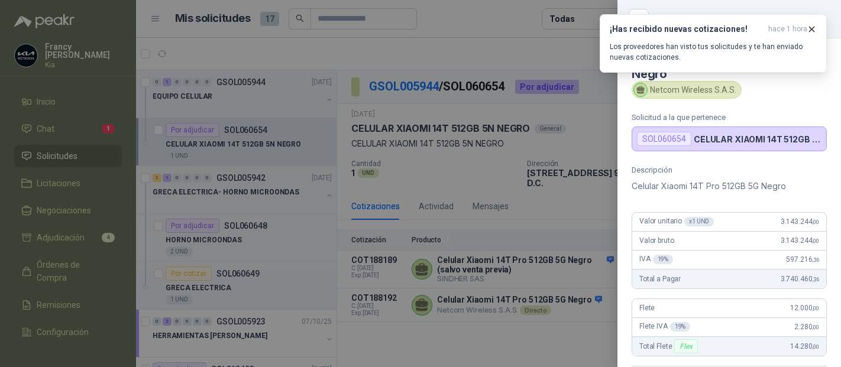 Image resolution: width=841 pixels, height=367 pixels. Describe the element at coordinates (664, 139) in the screenshot. I see `div: SOL060654` at that location.